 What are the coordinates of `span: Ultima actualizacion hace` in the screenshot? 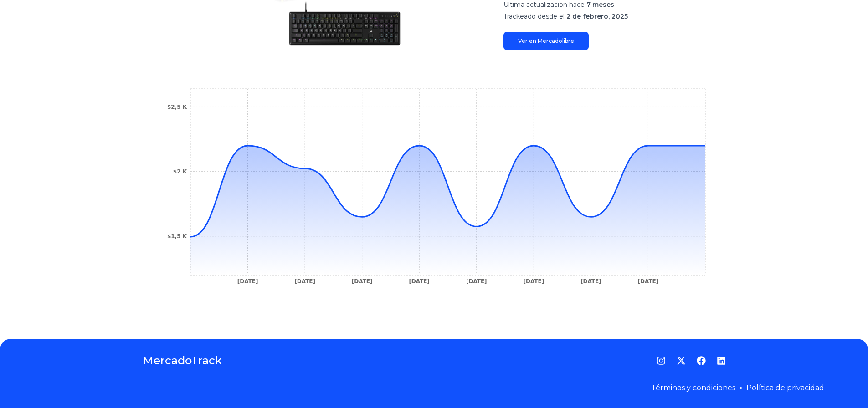 It's located at (544, 5).